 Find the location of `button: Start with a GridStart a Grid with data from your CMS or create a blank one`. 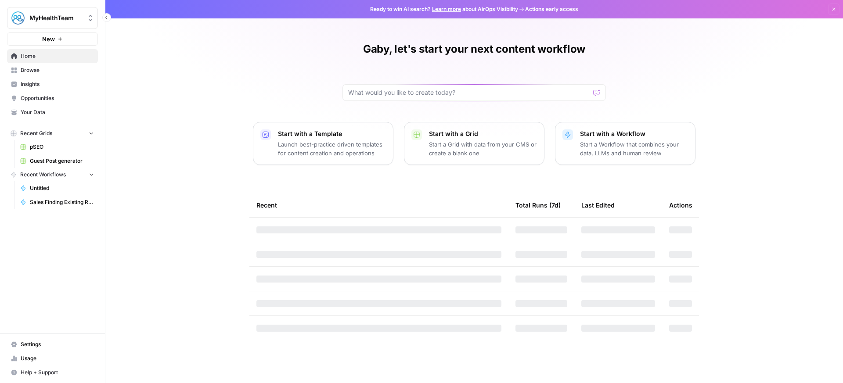

button: Start with a GridStart a Grid with data from your CMS or create a blank one is located at coordinates (474, 144).